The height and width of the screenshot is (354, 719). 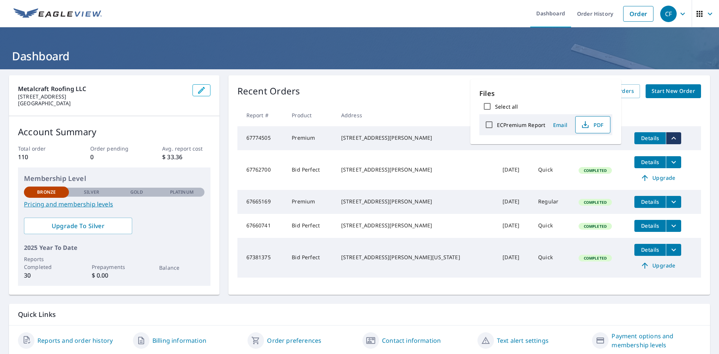 What do you see at coordinates (552, 202) in the screenshot?
I see `td: Regular` at bounding box center [552, 202].